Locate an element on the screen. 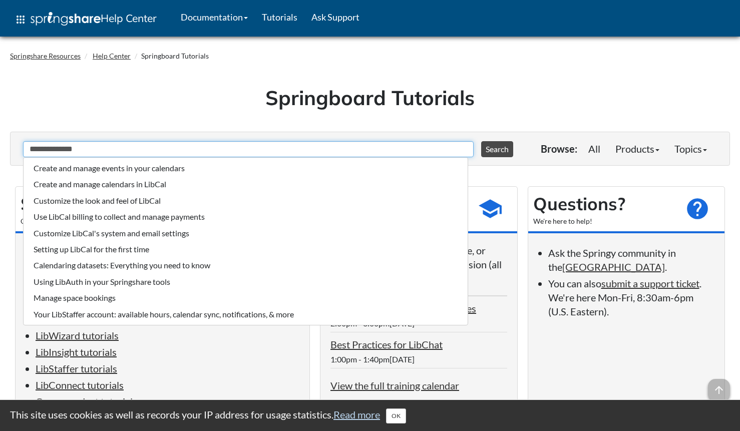 Image resolution: width=740 pixels, height=431 pixels. a: LibInsight tutorials is located at coordinates (76, 352).